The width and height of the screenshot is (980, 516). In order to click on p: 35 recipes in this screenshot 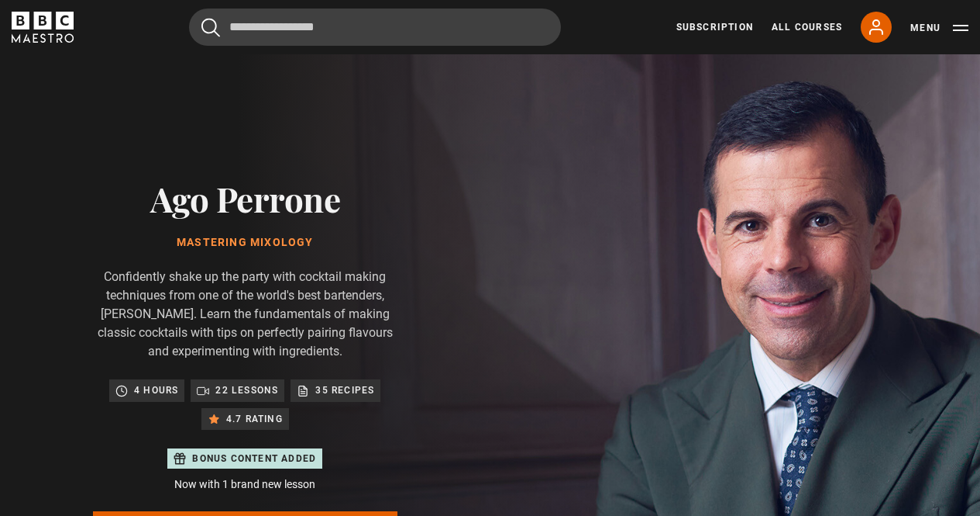, I will do `click(345, 390)`.